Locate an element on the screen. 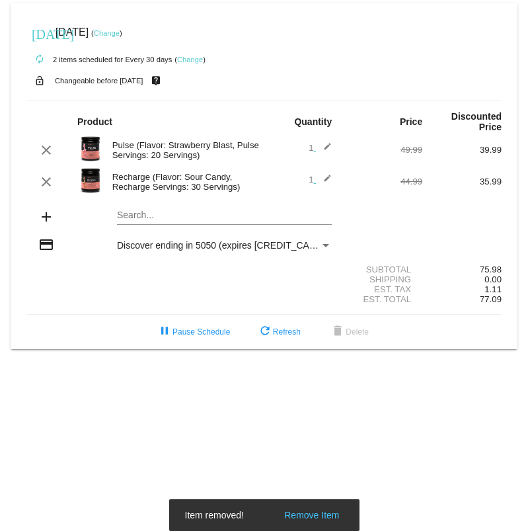 This screenshot has height=531, width=528. strong: Price is located at coordinates (411, 122).